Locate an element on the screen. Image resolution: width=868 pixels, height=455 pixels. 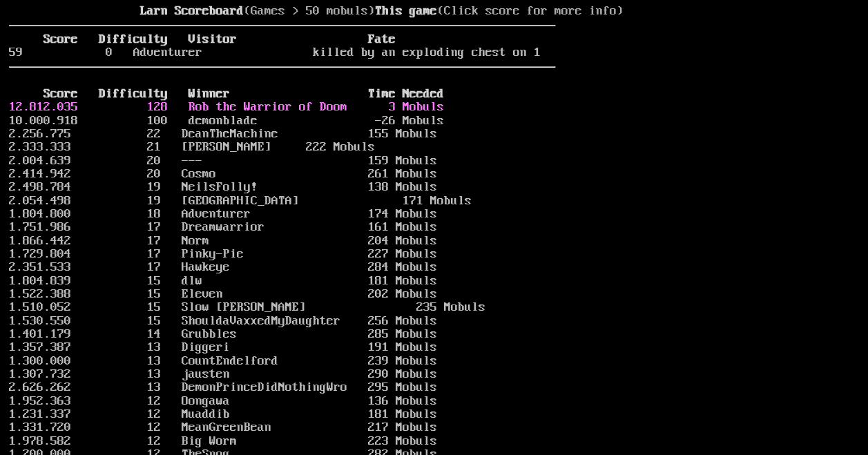
larn: (Games > 50 mobuls) (Click score for more info) Click on a score for more information ---- Reload... is located at coordinates (283, 218).